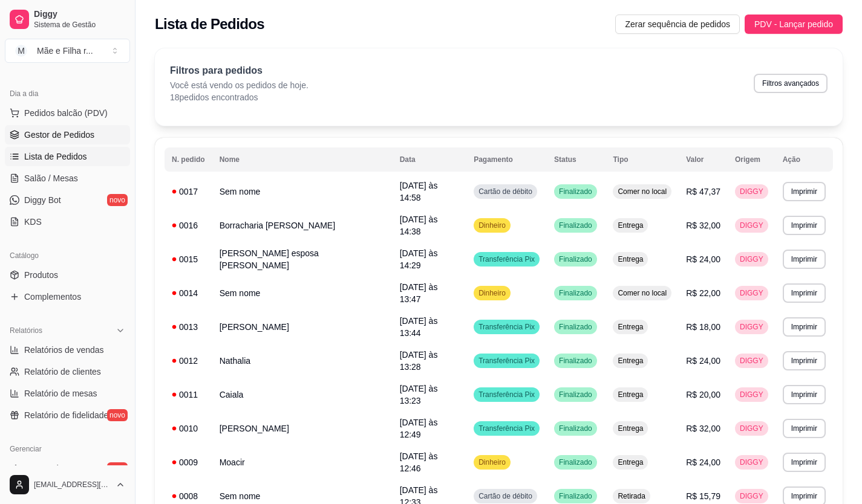 The height and width of the screenshot is (504, 862). I want to click on span: Cartão de débito, so click(505, 496).